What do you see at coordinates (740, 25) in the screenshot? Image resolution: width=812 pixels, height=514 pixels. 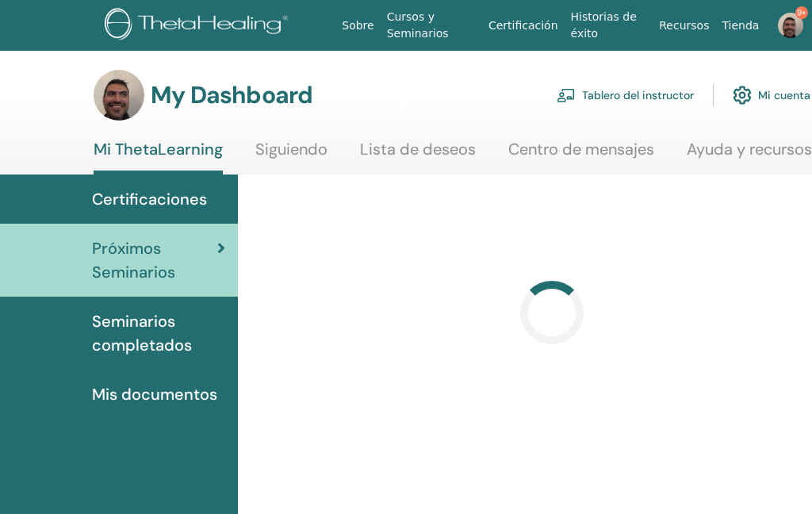 I see `a: Tienda` at bounding box center [740, 25].